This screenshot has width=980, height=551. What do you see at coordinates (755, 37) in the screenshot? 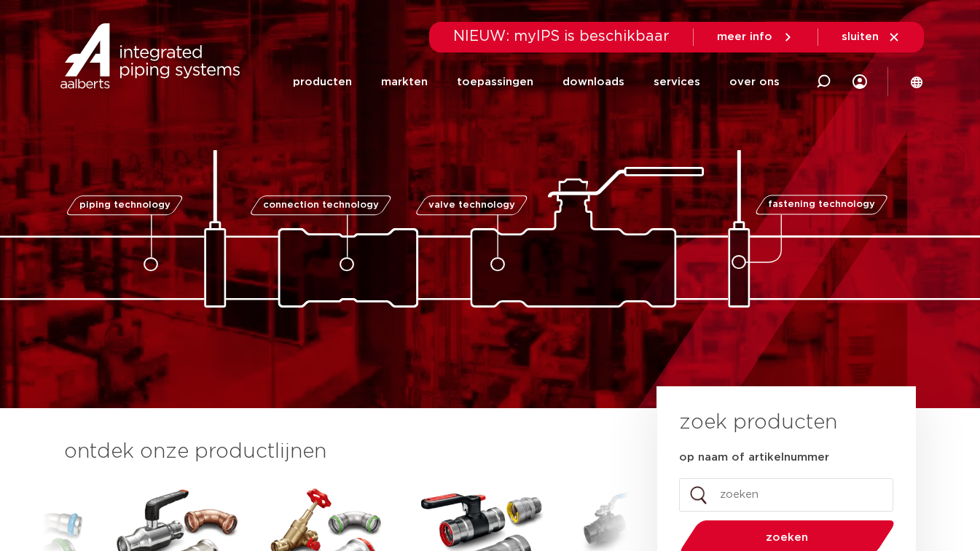
I see `a: meer info` at bounding box center [755, 37].